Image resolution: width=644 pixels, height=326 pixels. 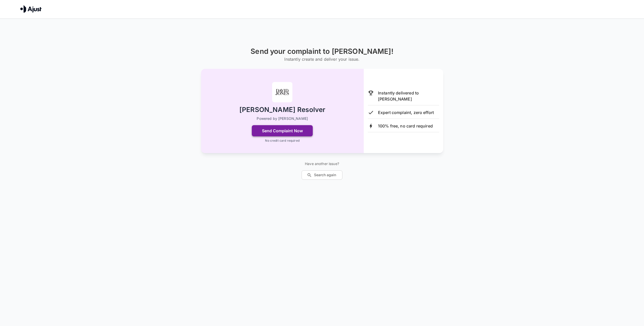 What do you see at coordinates (322, 59) in the screenshot?
I see `h6: Instantly create and deliver your issue.` at bounding box center [322, 59].